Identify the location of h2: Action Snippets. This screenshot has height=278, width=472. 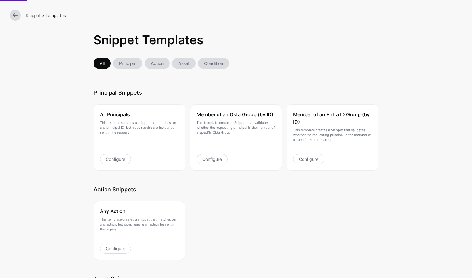
(236, 189).